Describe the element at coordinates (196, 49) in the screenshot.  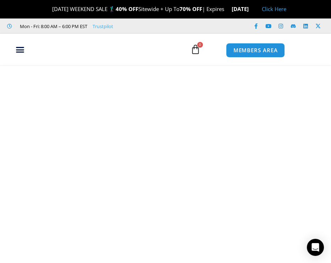
I see `a: 0` at that location.